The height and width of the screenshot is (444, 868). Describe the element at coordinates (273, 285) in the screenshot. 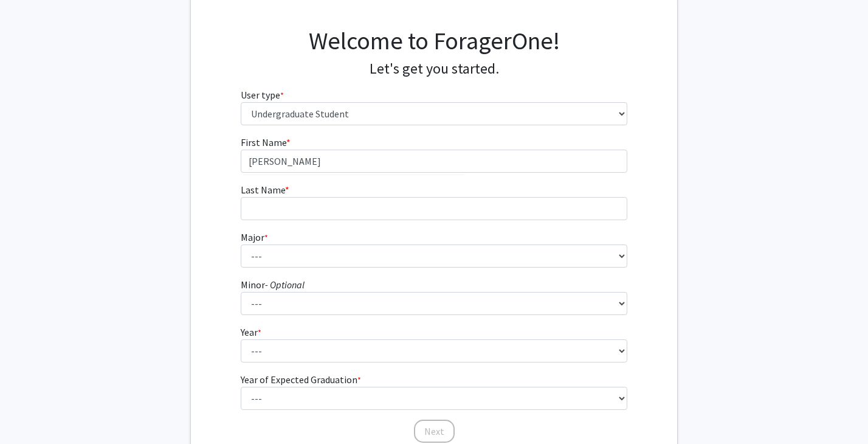

I see `label: Minor` at that location.